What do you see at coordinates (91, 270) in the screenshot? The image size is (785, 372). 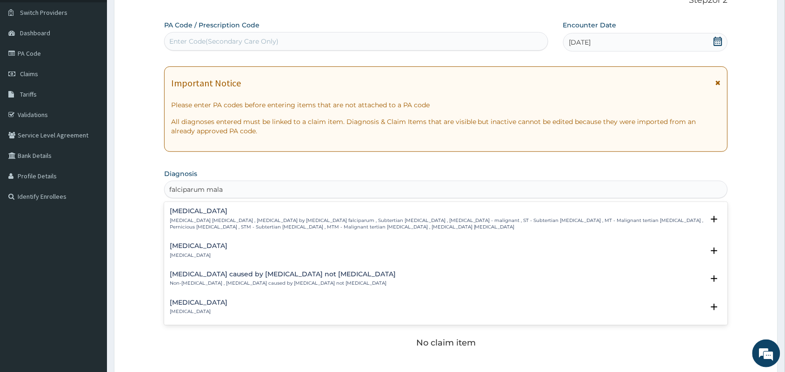 I see `textarea: Type your message and hit 'Enter'` at bounding box center [91, 270].